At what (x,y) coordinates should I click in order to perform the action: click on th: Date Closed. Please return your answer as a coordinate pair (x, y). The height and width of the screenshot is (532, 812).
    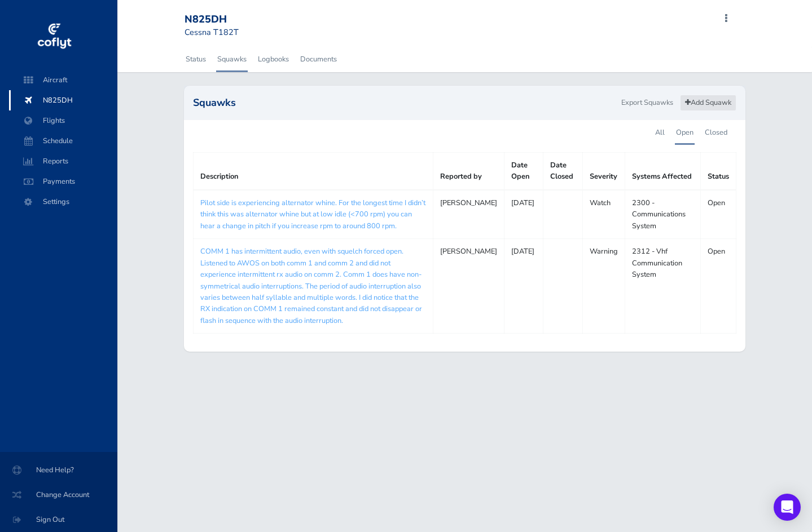
    Looking at the image, I should click on (563, 171).